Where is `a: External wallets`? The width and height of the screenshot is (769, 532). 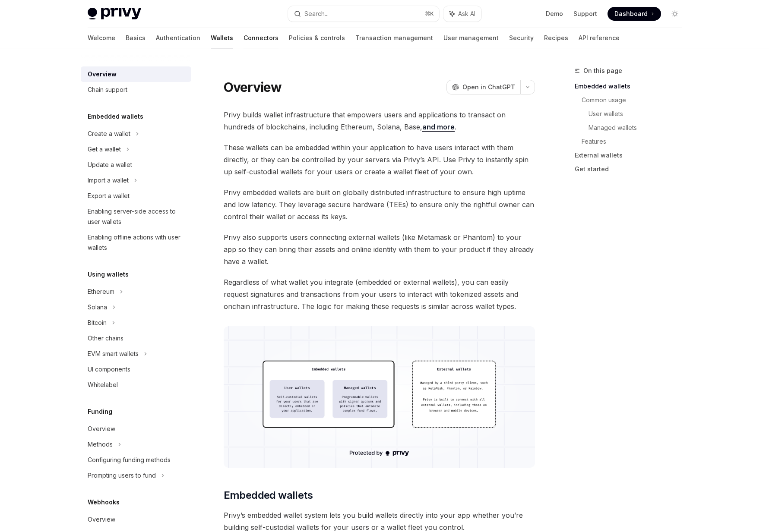 a: External wallets is located at coordinates (632, 155).